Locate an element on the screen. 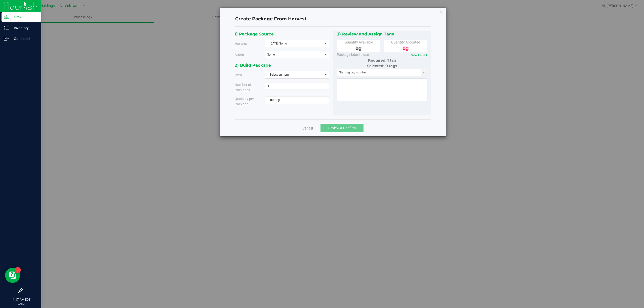 The height and width of the screenshot is (308, 644). span: 3) Review and Assign Tags is located at coordinates (365, 34).